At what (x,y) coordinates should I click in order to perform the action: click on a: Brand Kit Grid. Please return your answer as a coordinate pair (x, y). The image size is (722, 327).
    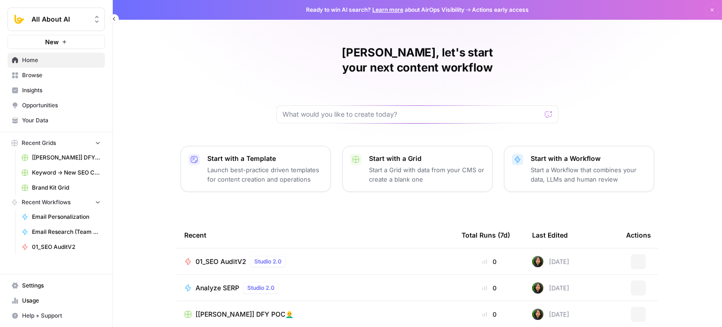
    Looking at the image, I should click on (61, 188).